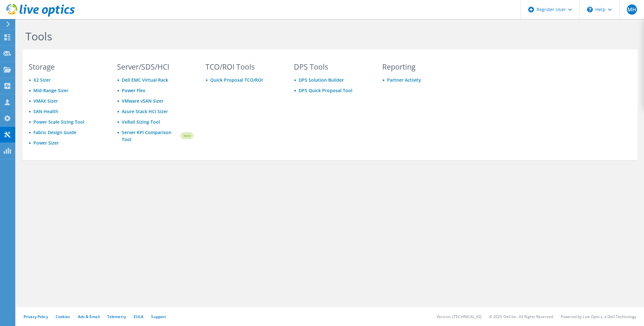 The width and height of the screenshot is (644, 326). Describe the element at coordinates (59, 122) in the screenshot. I see `a: Power Scale Sizing Tool` at that location.